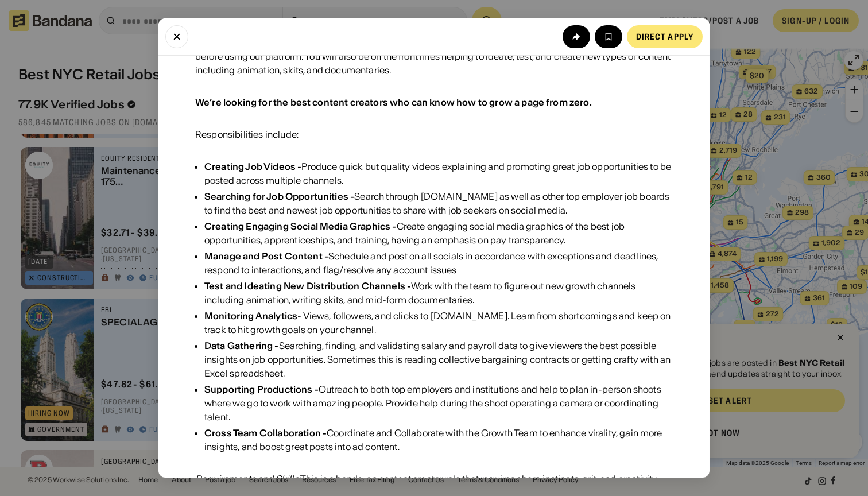 Image resolution: width=868 pixels, height=496 pixels. Describe the element at coordinates (300, 226) in the screenshot. I see `div: Creating Engaging Social Media Graphics -` at that location.